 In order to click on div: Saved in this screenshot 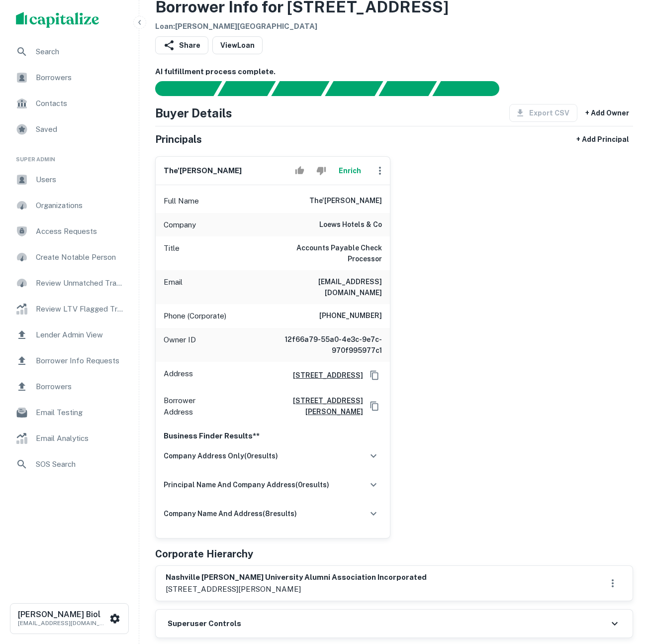, I will do `click(70, 130)`.